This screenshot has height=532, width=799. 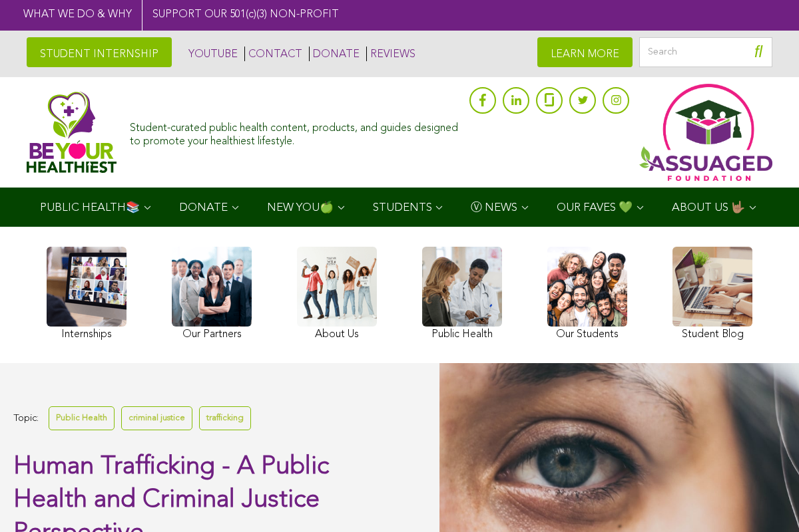 I want to click on span: ABOUT US 🤟🏽, so click(x=708, y=208).